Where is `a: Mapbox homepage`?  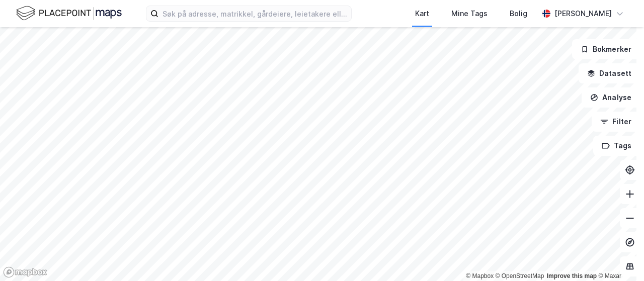 a: Mapbox homepage is located at coordinates (25, 272).